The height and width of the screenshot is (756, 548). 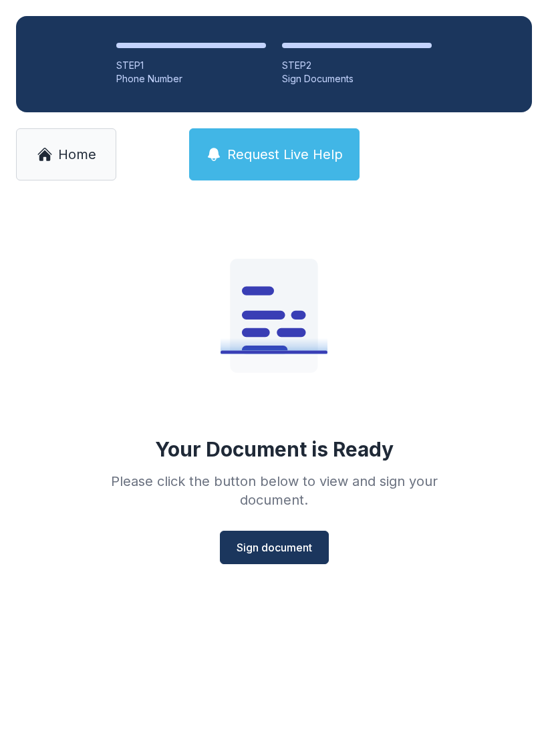 What do you see at coordinates (274, 491) in the screenshot?
I see `div: Please click the button below to view and sign your document.` at bounding box center [274, 491].